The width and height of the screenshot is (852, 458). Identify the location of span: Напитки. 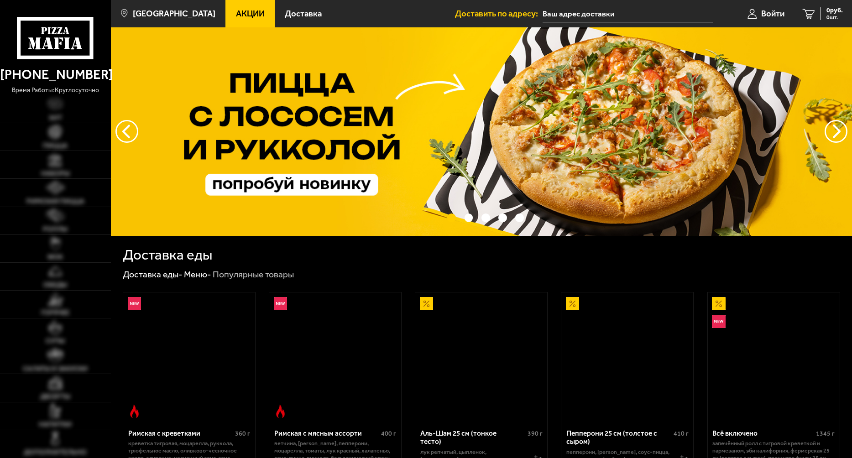
(55, 424).